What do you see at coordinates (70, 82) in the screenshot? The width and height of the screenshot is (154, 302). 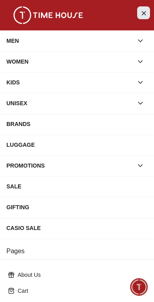 I see `div: KIDS` at bounding box center [70, 82].